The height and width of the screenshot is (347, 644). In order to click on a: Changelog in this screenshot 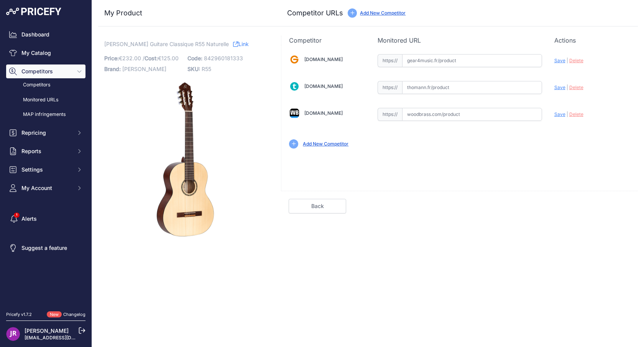, I will do `click(74, 314)`.